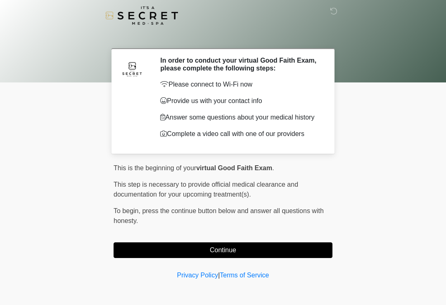 The height and width of the screenshot is (305, 446). Describe the element at coordinates (142, 15) in the screenshot. I see `img: It's A Secret Med Spa Logo` at that location.